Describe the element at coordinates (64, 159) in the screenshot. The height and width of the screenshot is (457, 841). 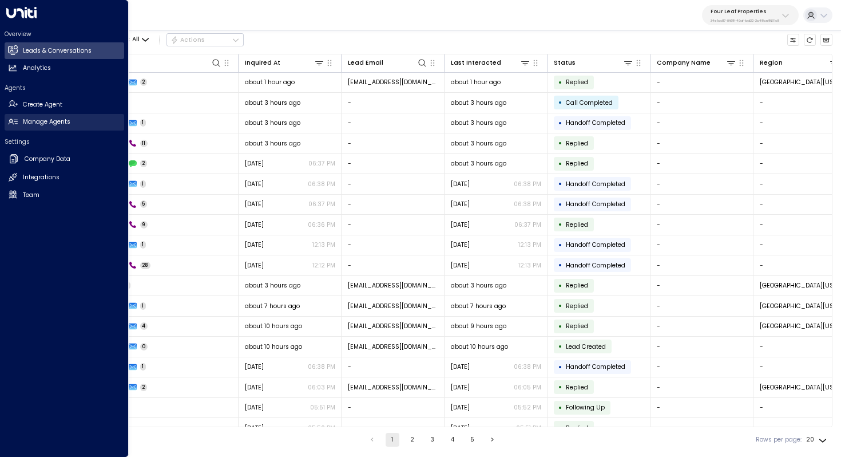
I see `a: Company Data` at that location.